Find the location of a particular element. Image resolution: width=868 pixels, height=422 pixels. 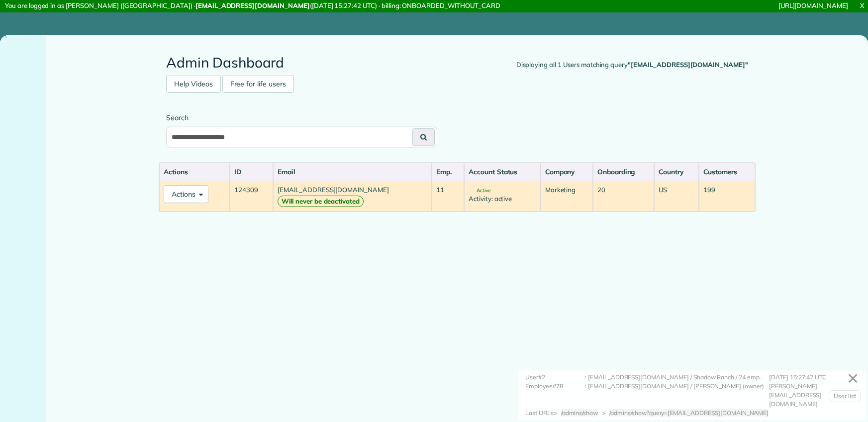

button: Actions is located at coordinates (186, 194).